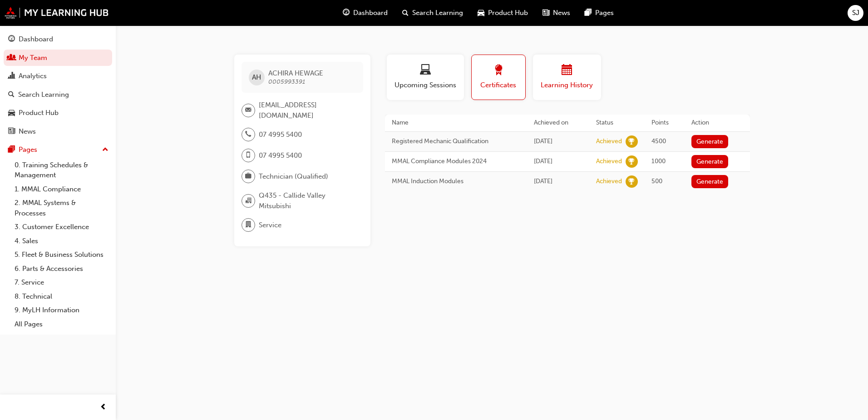 The width and height of the screenshot is (868, 420). I want to click on th: Action, so click(718, 123).